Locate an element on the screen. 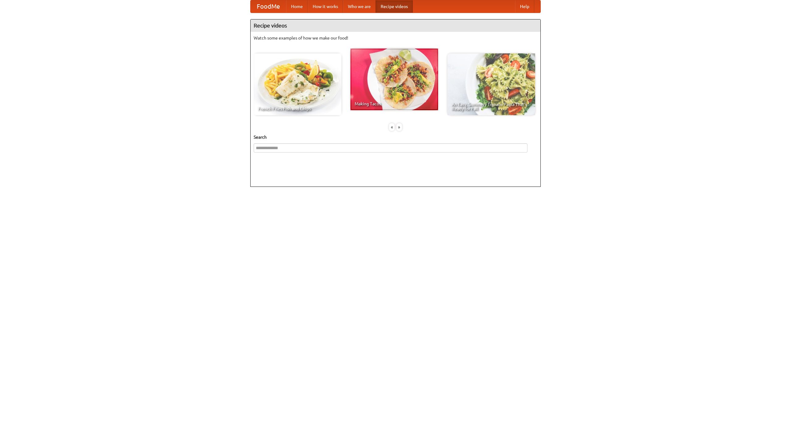 This screenshot has height=437, width=791. a: Making Tacos is located at coordinates (394, 79).